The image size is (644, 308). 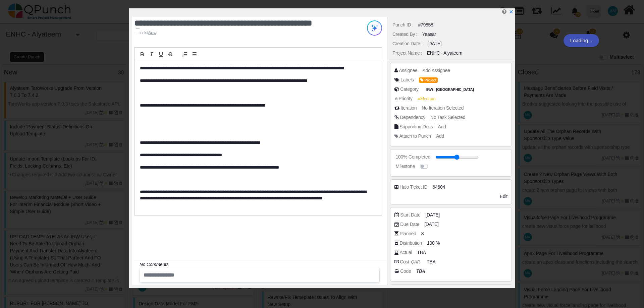 I want to click on div: Assignee, so click(x=408, y=70).